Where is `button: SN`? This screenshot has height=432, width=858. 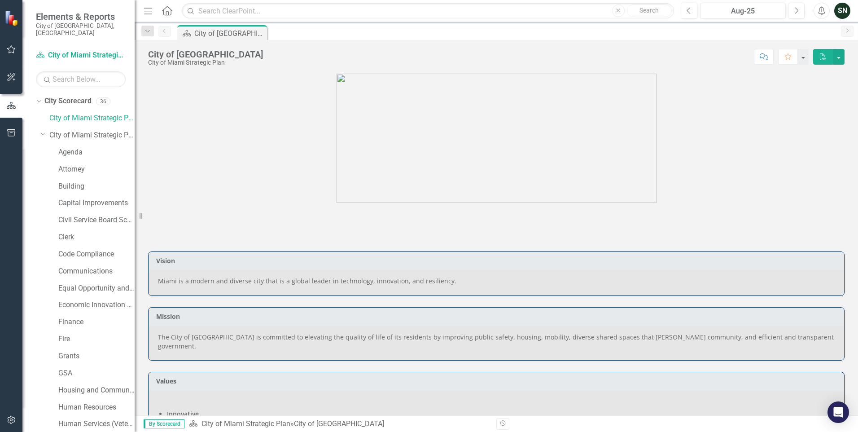 button: SN is located at coordinates (842, 11).